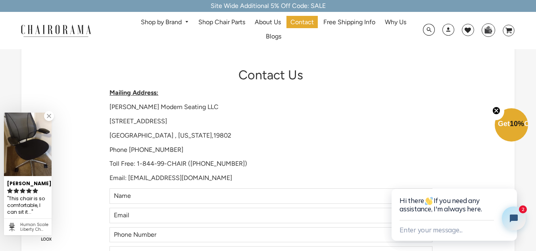 The height and width of the screenshot is (251, 536). Describe the element at coordinates (56, 30) in the screenshot. I see `img: chairorama` at that location.